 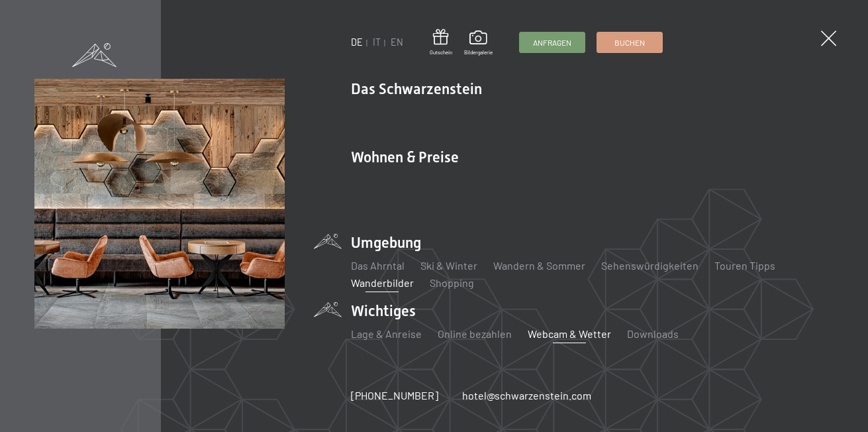 What do you see at coordinates (440, 42) in the screenshot?
I see `a: Gutschein` at bounding box center [440, 42].